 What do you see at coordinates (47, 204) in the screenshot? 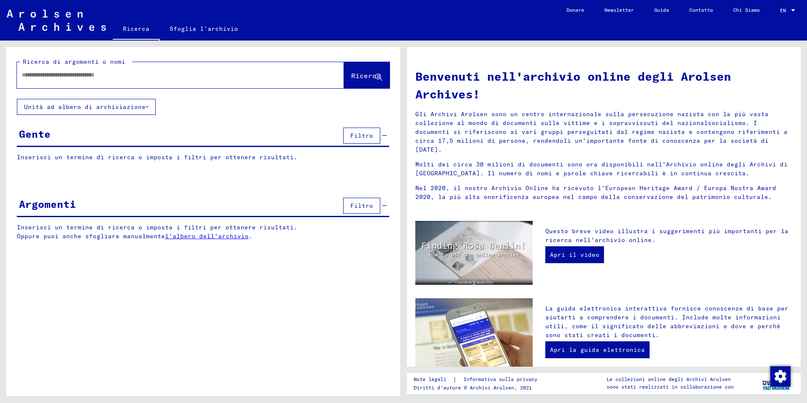
I see `div: Argomenti` at bounding box center [47, 204].